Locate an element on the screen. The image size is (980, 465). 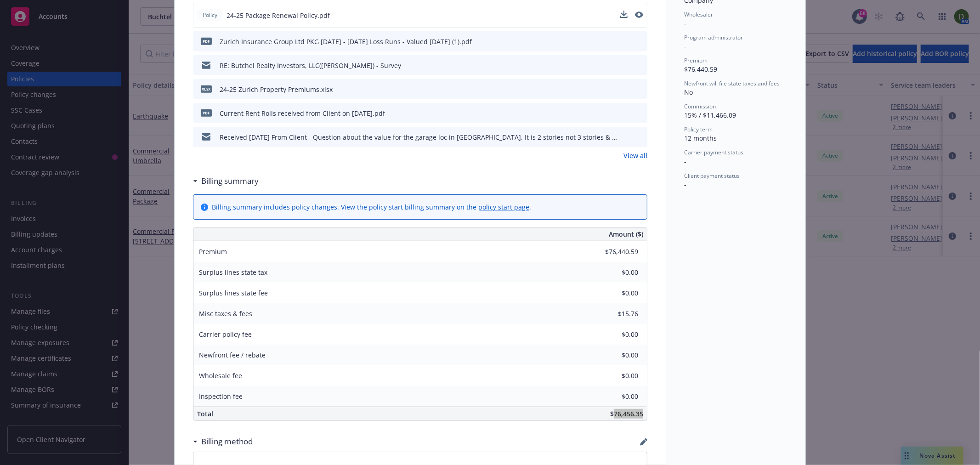
span: xlsx is located at coordinates (207, 89).